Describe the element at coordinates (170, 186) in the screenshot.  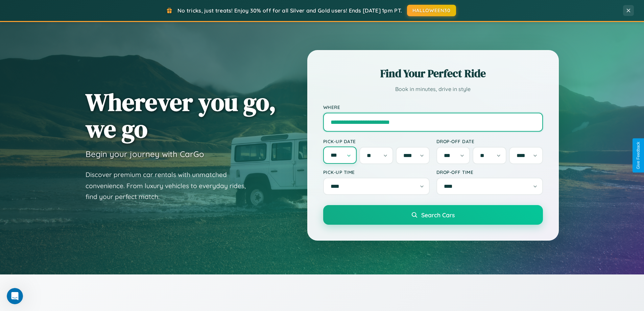
I see `p: Discover premium car rentals with unmatched convenience. From luxury vehicles to everyday rides, ...` at that location.